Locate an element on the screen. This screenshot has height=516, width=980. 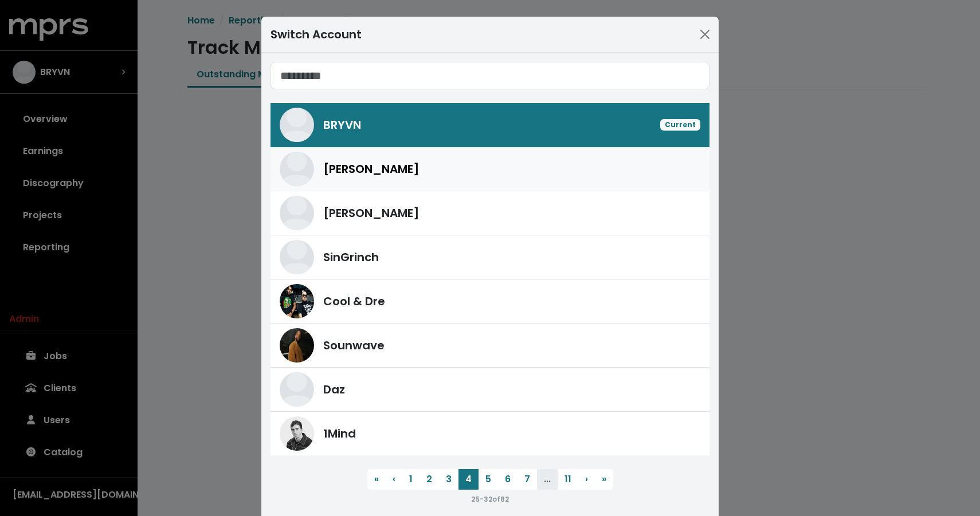
span: Sounwave is located at coordinates (354, 345).